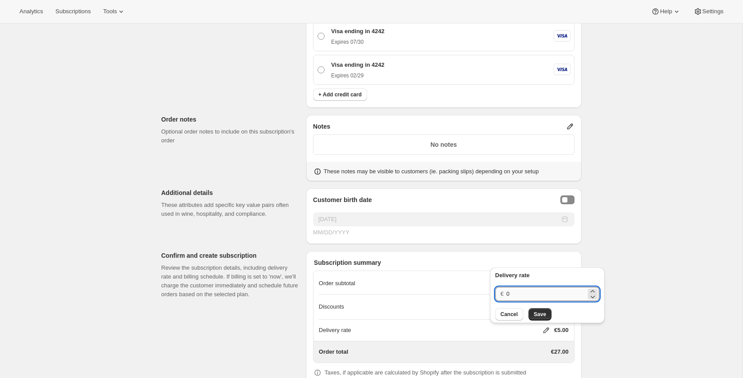  What do you see at coordinates (230, 210) in the screenshot?
I see `p: These attributes add specific key value pairs often used in wine, hospitality, and compliance.` at bounding box center [230, 210].